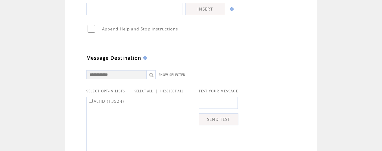 The height and width of the screenshot is (151, 382). What do you see at coordinates (106, 101) in the screenshot?
I see `label: AEHD (13524)` at bounding box center [106, 101].